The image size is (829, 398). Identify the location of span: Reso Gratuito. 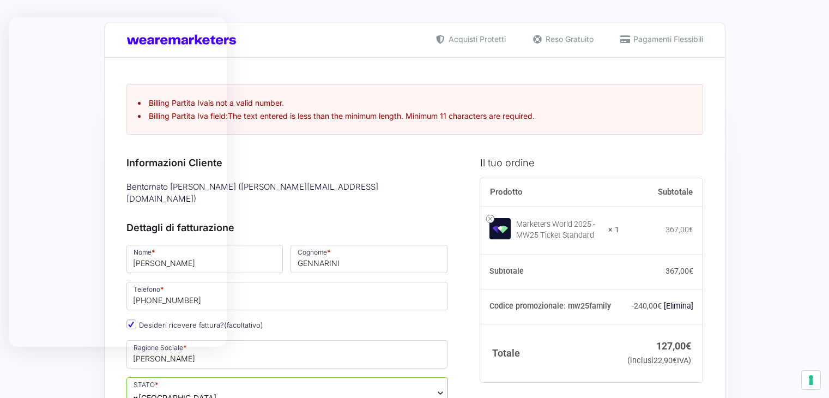
(568, 39).